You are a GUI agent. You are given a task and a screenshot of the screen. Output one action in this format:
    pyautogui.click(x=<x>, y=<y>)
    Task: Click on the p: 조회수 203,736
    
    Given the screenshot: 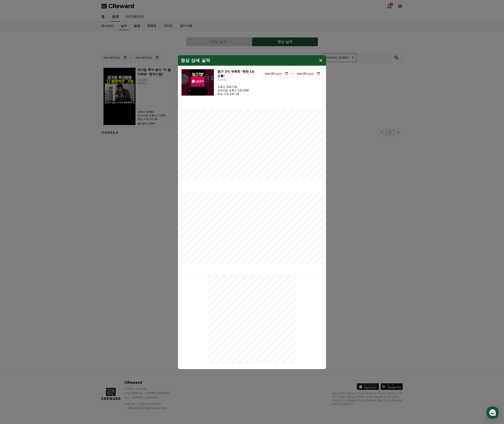 What is the action you would take?
    pyautogui.click(x=233, y=87)
    